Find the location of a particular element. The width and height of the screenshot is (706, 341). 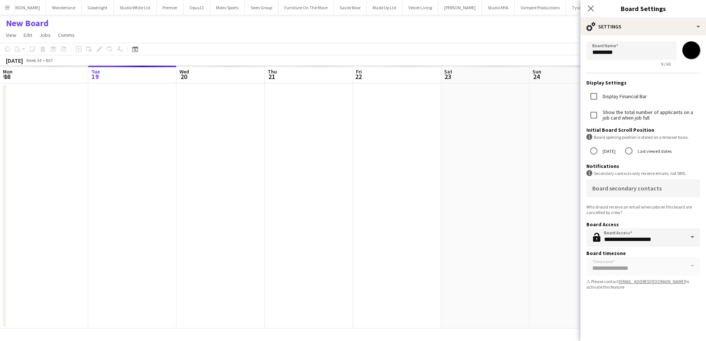

span: Fri is located at coordinates (359, 72).